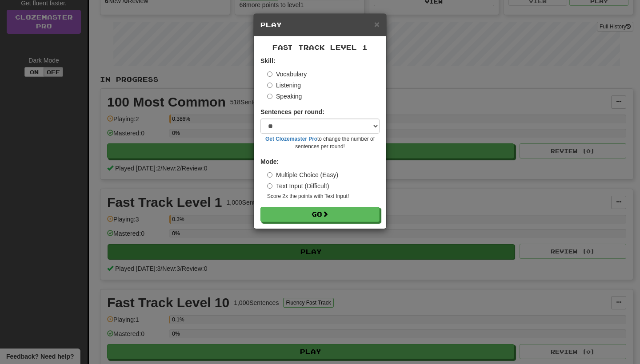 The image size is (640, 364). I want to click on input: Multiple Choice (Easy), so click(270, 175).